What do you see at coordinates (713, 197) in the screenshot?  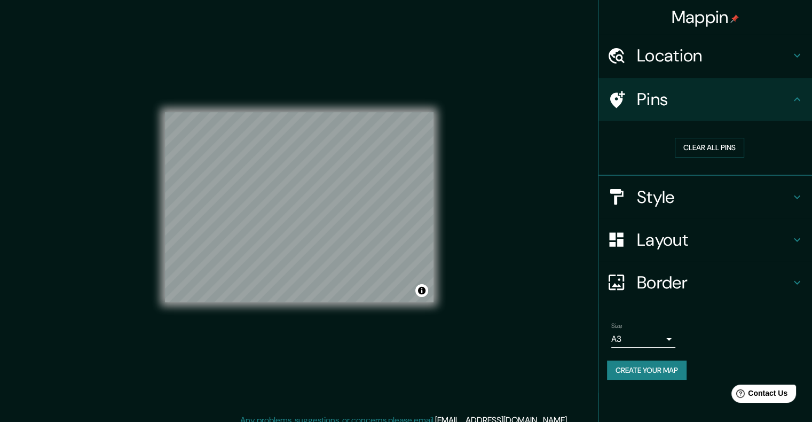 I see `h4: Style` at bounding box center [713, 197].